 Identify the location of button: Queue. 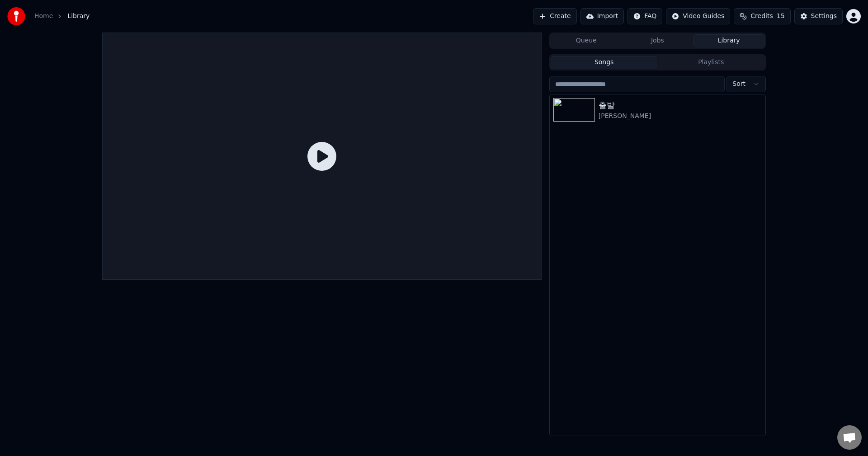
(586, 41).